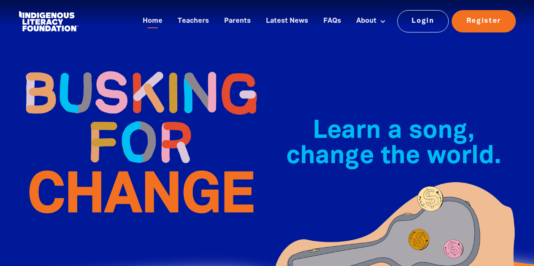  Describe the element at coordinates (237, 21) in the screenshot. I see `a: Parents` at that location.